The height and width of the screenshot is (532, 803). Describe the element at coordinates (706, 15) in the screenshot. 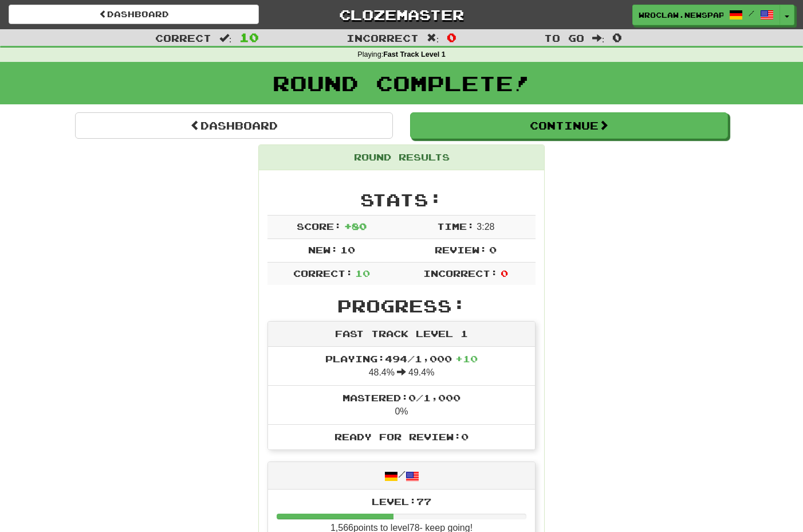

I see `a: wroclaw.newspaper /` at that location.